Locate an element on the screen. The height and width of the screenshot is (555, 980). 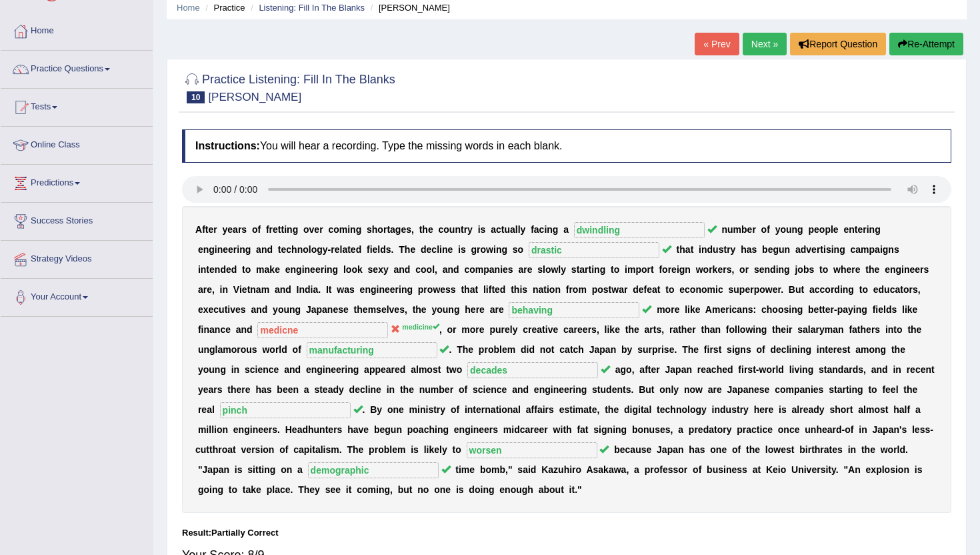
b: f is located at coordinates (267, 229).